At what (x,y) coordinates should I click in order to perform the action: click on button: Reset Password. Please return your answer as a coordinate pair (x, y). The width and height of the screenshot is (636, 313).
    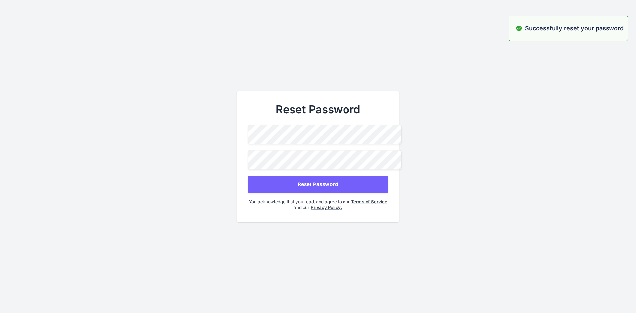
    Looking at the image, I should click on (318, 184).